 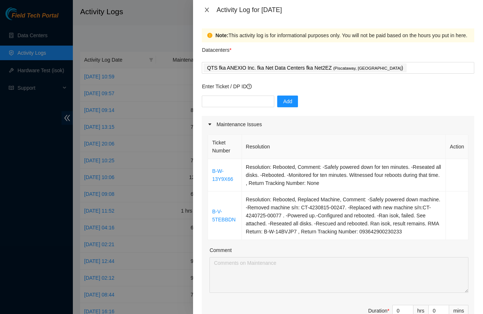 I want to click on span: exclamation-circle, so click(x=210, y=35).